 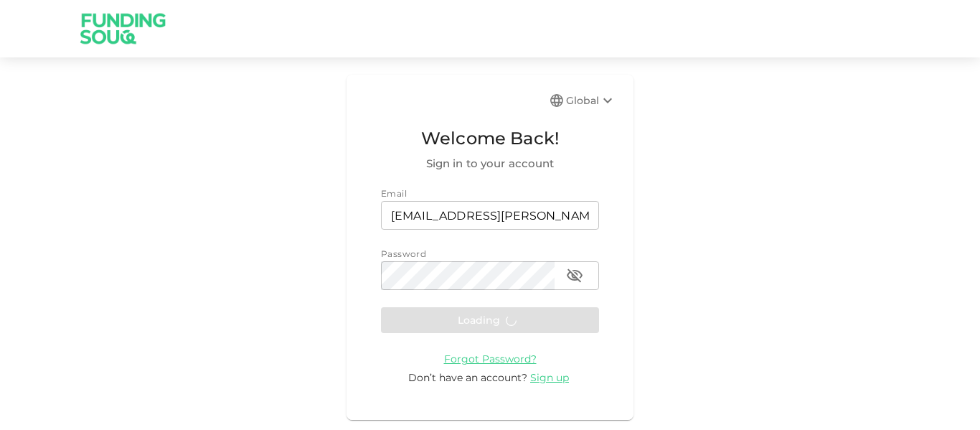 I want to click on span: Password, so click(x=403, y=254).